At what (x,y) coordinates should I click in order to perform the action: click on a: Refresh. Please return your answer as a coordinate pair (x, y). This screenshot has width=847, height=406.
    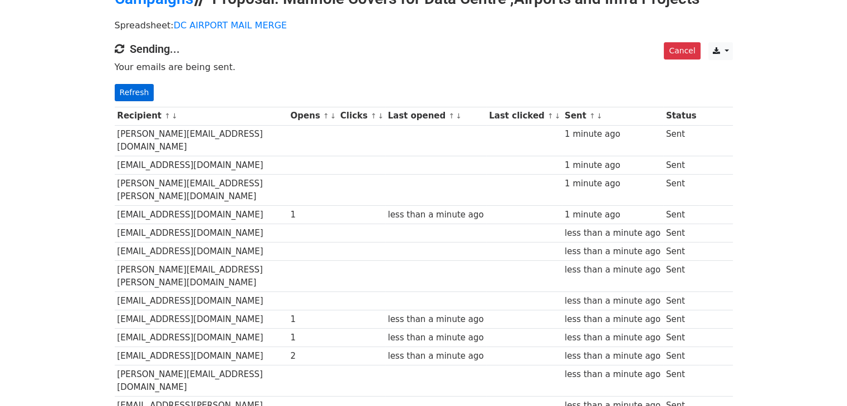
    Looking at the image, I should click on (134, 92).